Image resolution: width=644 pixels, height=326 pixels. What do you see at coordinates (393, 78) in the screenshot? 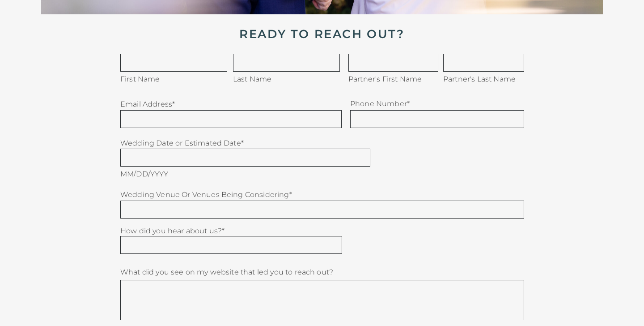
I see `p: Partner's First Name` at bounding box center [393, 78].